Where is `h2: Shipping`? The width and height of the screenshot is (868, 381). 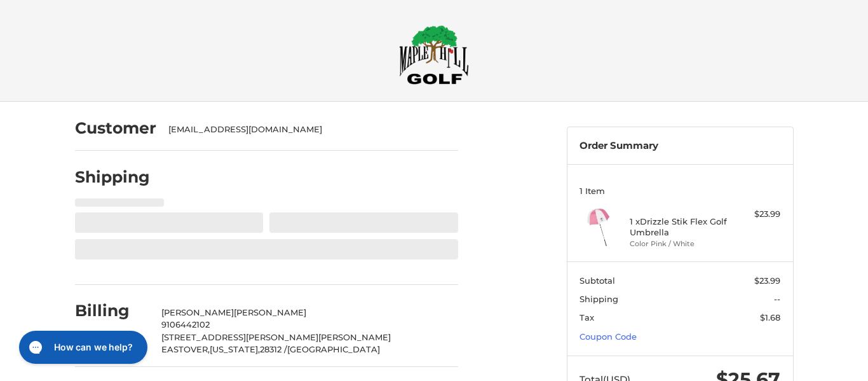 h2: Shipping is located at coordinates (112, 176).